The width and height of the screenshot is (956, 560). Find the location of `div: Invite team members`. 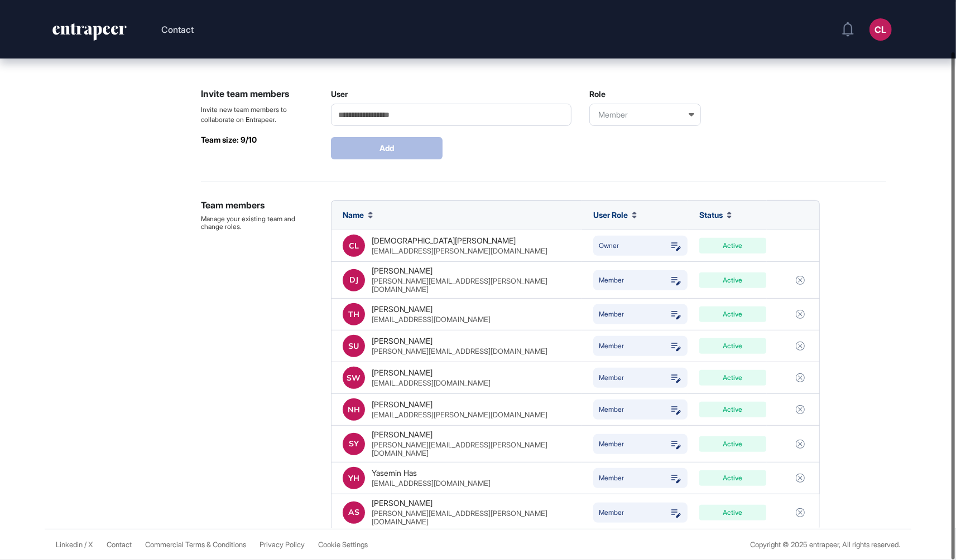

div: Invite team members is located at coordinates (257, 93).